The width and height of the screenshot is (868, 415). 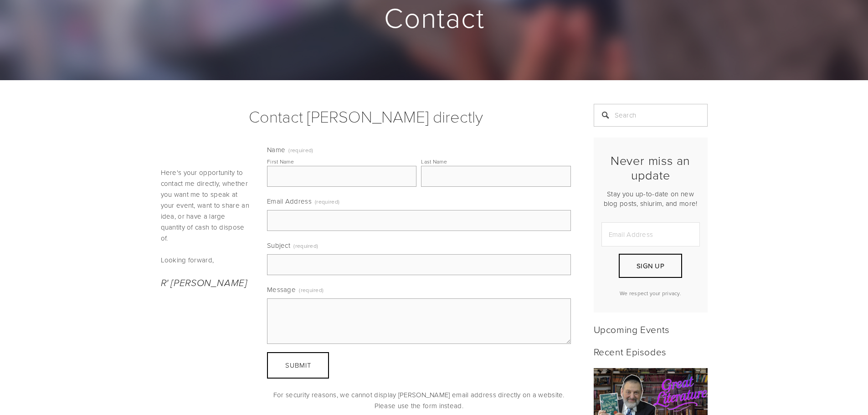 I want to click on button: Sign Up, so click(x=651, y=266).